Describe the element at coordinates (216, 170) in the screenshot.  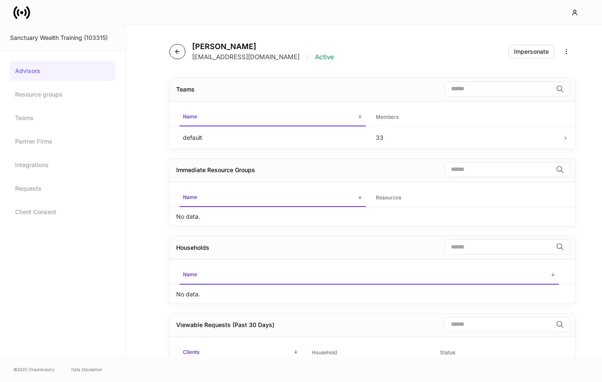
I see `div: Immediate Resource Groups` at that location.